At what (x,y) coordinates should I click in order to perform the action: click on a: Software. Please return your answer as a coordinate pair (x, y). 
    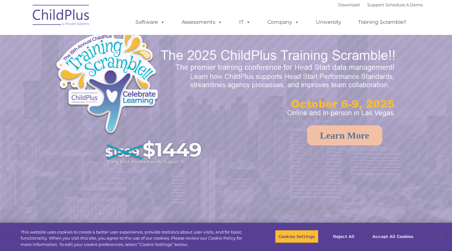
    Looking at the image, I should click on (150, 22).